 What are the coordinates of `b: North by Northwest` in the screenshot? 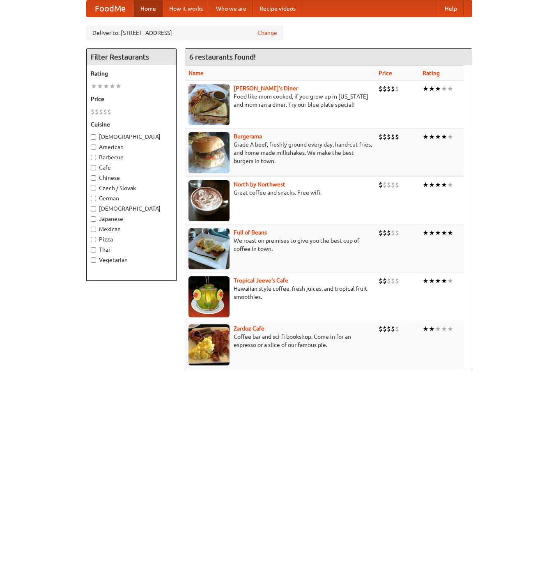 It's located at (259, 184).